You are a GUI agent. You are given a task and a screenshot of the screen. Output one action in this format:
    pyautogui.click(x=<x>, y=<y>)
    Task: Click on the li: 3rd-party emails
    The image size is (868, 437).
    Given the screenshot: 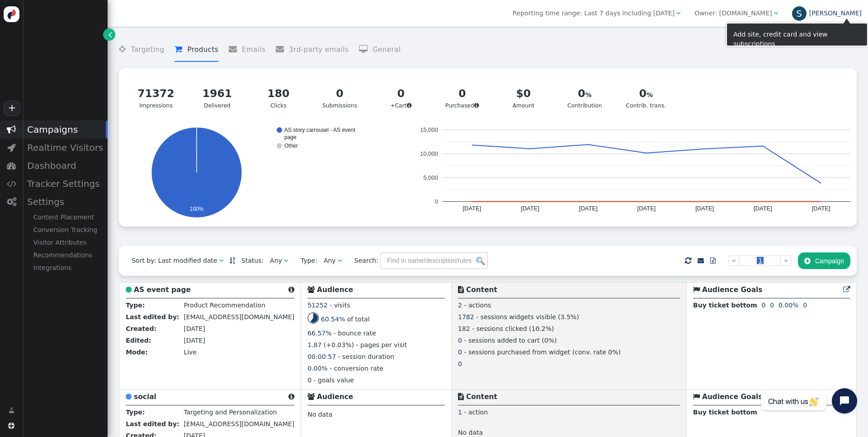 What is the action you would take?
    pyautogui.click(x=312, y=49)
    